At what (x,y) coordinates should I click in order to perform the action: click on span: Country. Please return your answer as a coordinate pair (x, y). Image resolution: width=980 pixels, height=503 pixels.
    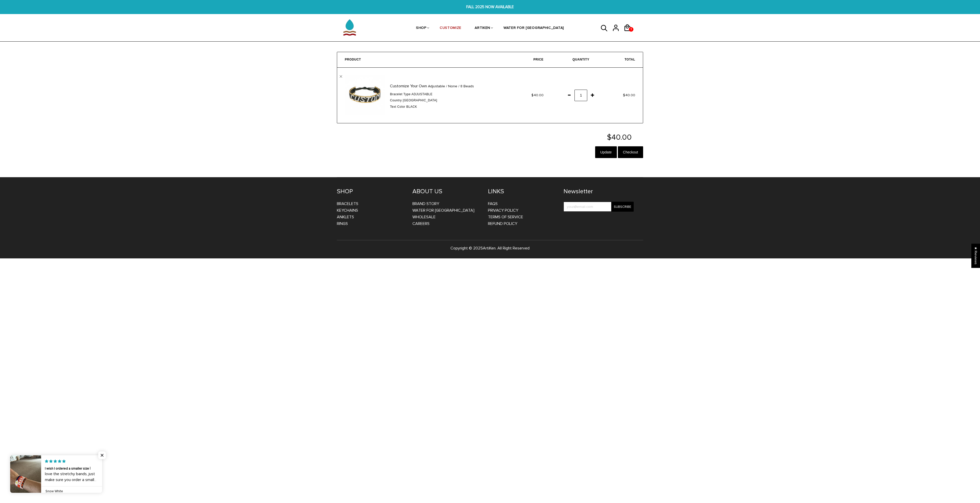
    Looking at the image, I should click on (396, 101).